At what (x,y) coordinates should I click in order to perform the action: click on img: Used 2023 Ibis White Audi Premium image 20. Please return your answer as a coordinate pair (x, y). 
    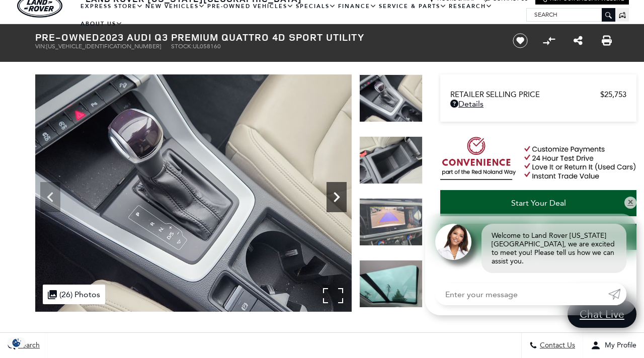
    Looking at the image, I should click on (391, 283).